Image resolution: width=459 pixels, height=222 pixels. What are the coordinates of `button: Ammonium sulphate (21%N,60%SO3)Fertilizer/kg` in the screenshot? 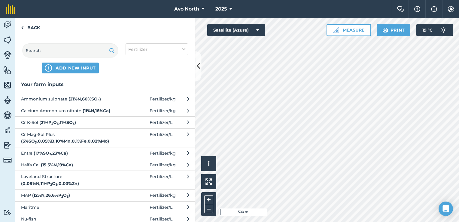 It's located at (105, 99).